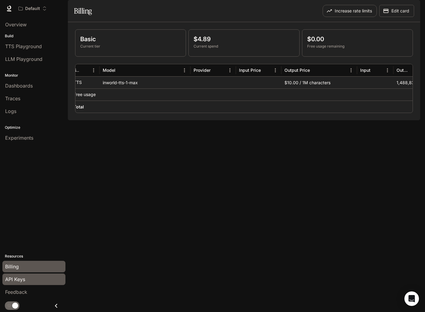 The height and width of the screenshot is (312, 425). I want to click on div: Model, so click(109, 70).